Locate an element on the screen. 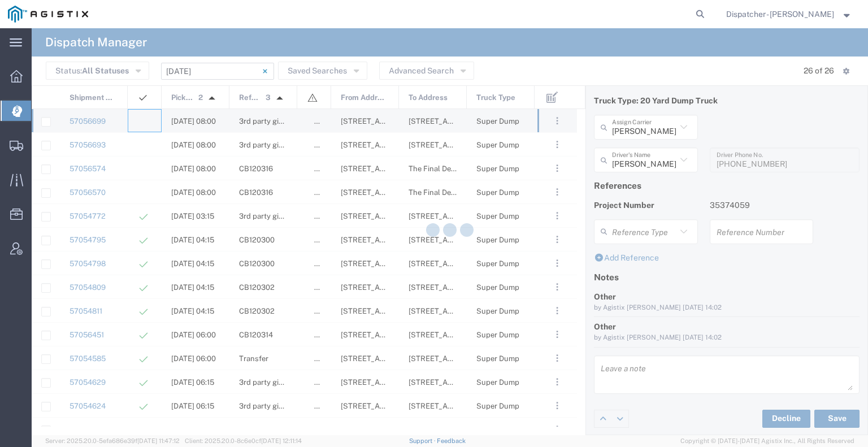 This screenshot has width=868, height=447. span: Dispatcher - Cameron Bowman is located at coordinates (780, 14).